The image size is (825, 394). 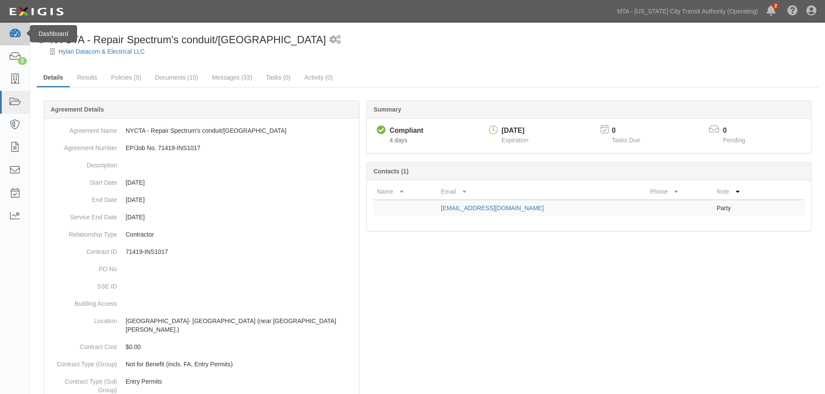 What do you see at coordinates (240, 382) in the screenshot?
I see `p: Entry Permits` at bounding box center [240, 382].